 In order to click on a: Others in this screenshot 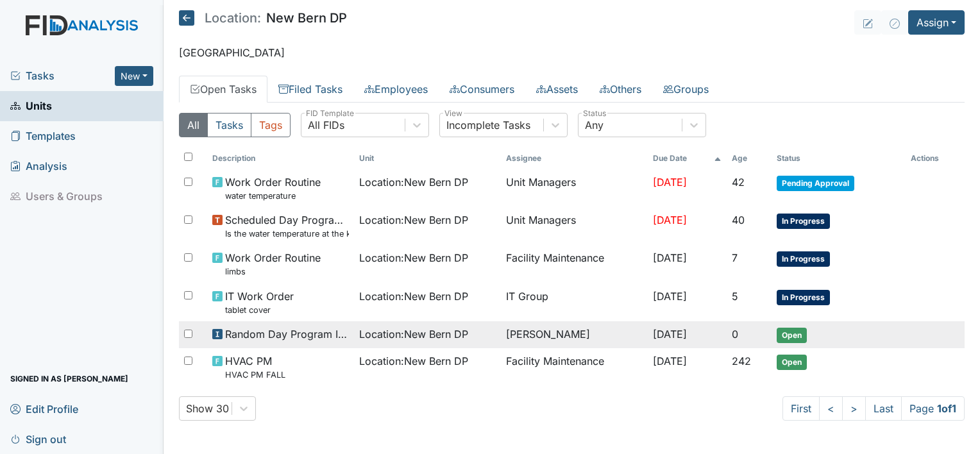, I will do `click(620, 89)`.